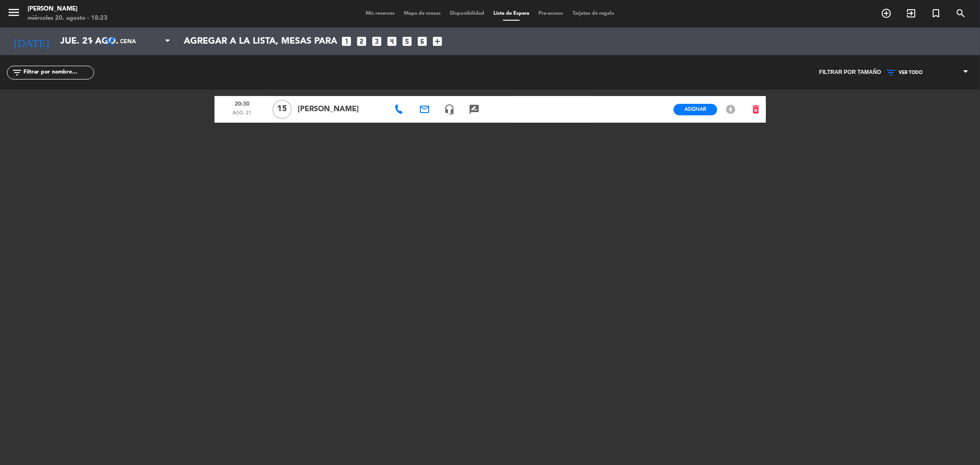 The image size is (980, 465). What do you see at coordinates (392, 41) in the screenshot?
I see `i: looks_4` at bounding box center [392, 41].